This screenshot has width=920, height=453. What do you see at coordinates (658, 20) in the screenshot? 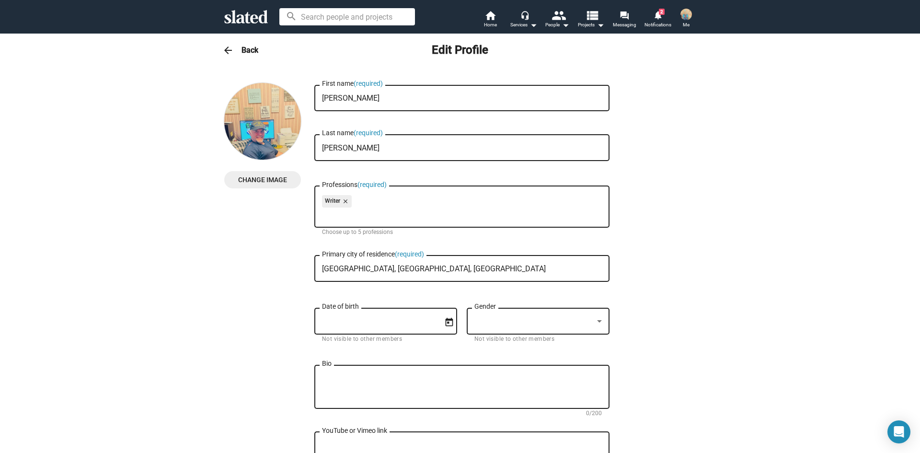
I see `a: 2Notifications` at bounding box center [658, 20].